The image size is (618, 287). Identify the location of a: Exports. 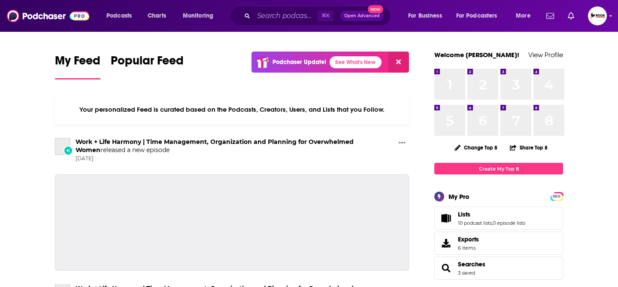
(499, 243).